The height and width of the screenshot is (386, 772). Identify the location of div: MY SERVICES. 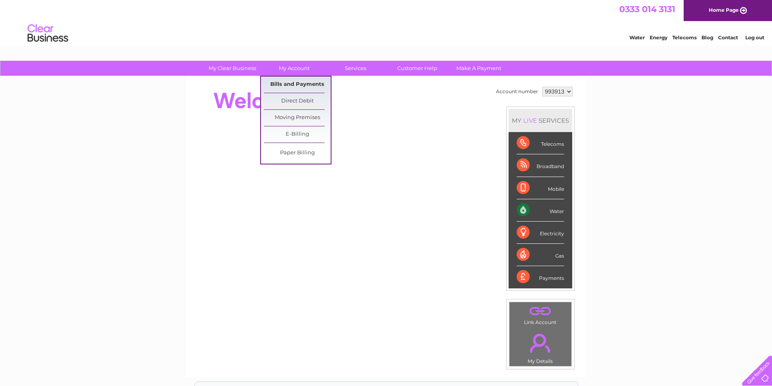
(540, 120).